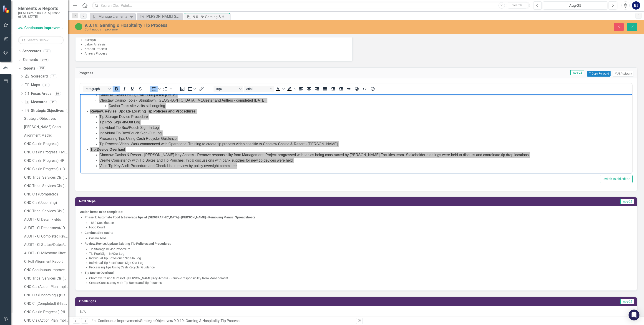 This screenshot has height=325, width=644. Describe the element at coordinates (317, 89) in the screenshot. I see `button: Align right` at that location.